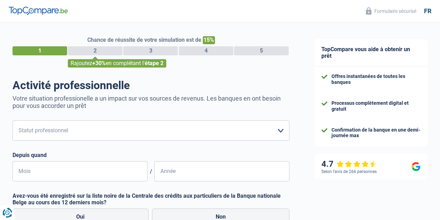 This screenshot has width=440, height=220. I want to click on span: 15%, so click(209, 40).